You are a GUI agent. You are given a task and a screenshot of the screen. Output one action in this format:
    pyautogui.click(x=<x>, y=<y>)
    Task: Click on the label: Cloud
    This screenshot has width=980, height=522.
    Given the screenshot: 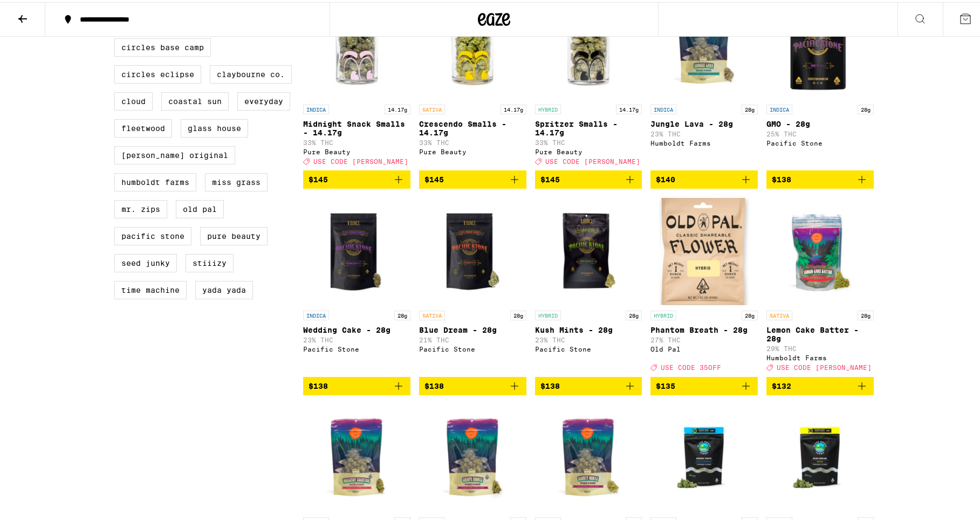 What is the action you would take?
    pyautogui.click(x=133, y=99)
    